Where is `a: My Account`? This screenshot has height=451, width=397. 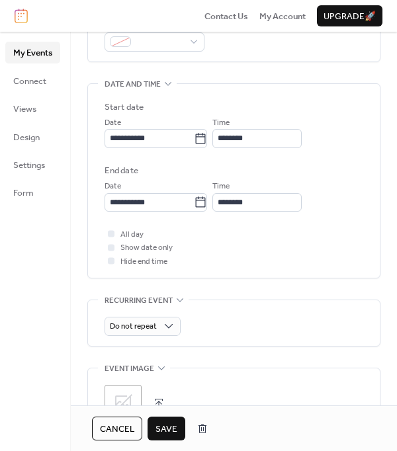 a: My Account is located at coordinates (282, 16).